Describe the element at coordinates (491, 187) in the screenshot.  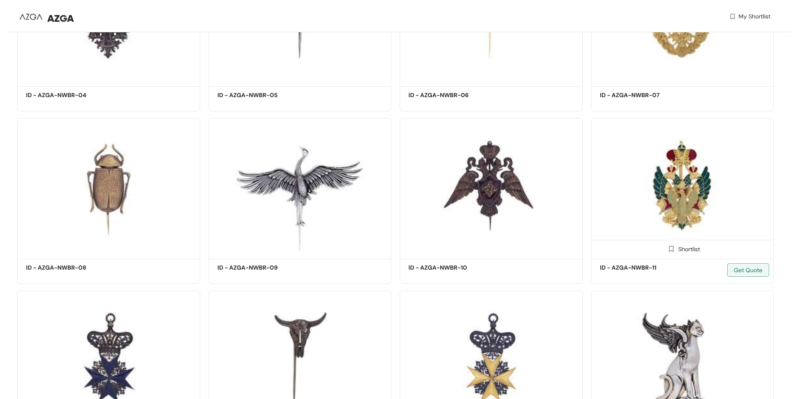
I see `img: 2b8cd88a-94c3-4cb3-aa01-a15cc3b3d138` at that location.